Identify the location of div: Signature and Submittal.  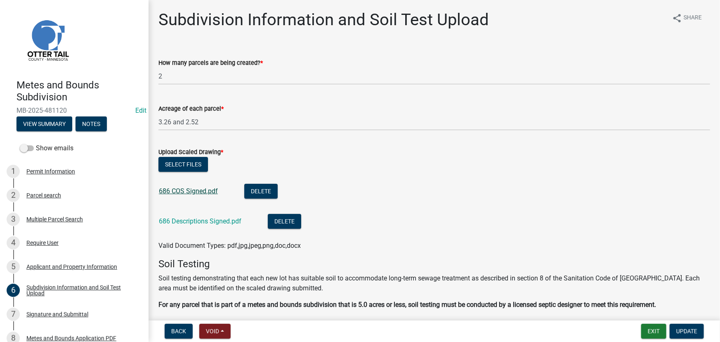
(57, 314).